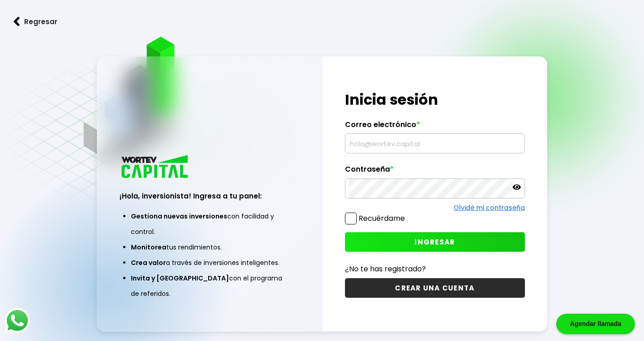 Image resolution: width=644 pixels, height=341 pixels. What do you see at coordinates (17, 320) in the screenshot?
I see `img: logos_whatsapp-icon.242b2217.svg` at bounding box center [17, 320].